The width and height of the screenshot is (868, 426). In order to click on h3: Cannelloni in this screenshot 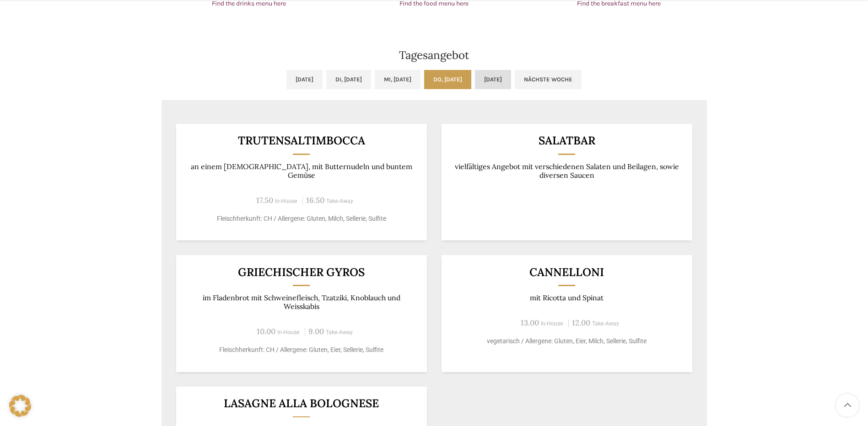, I will do `click(566, 272)`.